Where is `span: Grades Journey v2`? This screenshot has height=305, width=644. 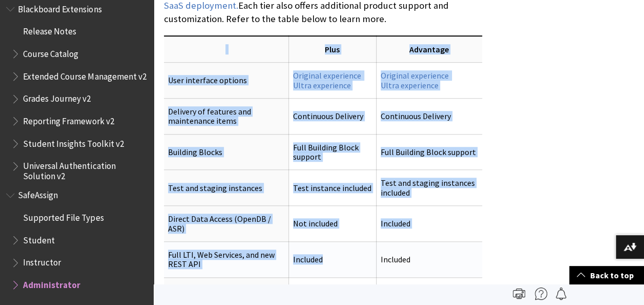 span: Grades Journey v2 is located at coordinates (57, 97).